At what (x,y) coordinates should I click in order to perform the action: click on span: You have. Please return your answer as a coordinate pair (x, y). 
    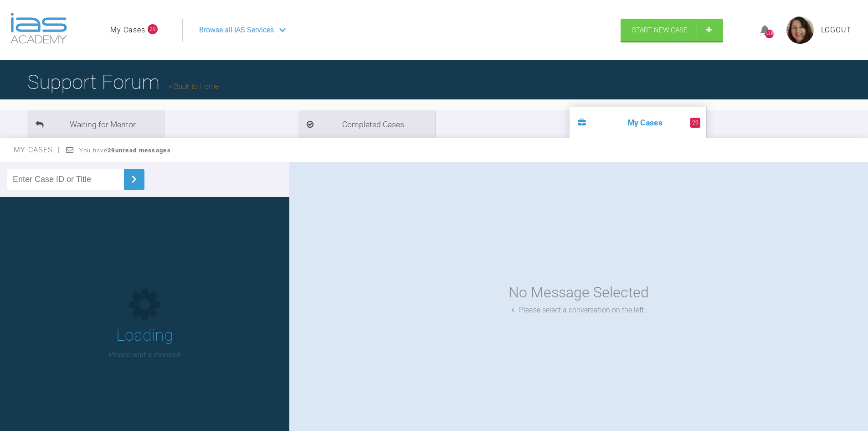
    Looking at the image, I should click on (125, 150).